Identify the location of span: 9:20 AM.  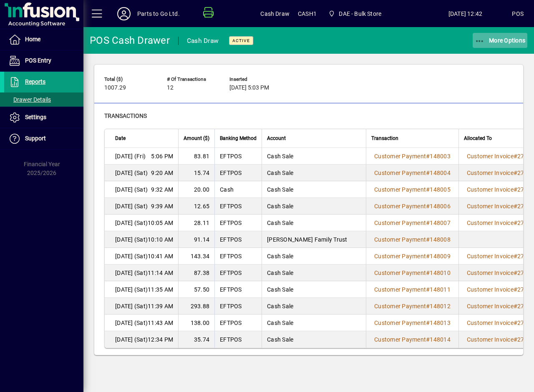
(162, 173).